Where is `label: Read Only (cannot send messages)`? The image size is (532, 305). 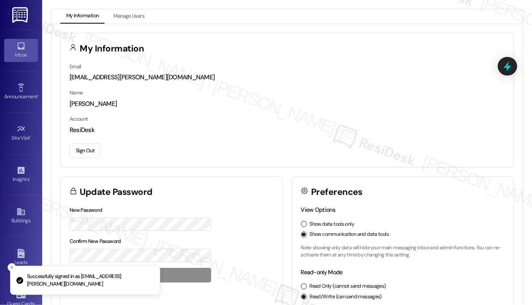 label: Read Only (cannot send messages) is located at coordinates (348, 286).